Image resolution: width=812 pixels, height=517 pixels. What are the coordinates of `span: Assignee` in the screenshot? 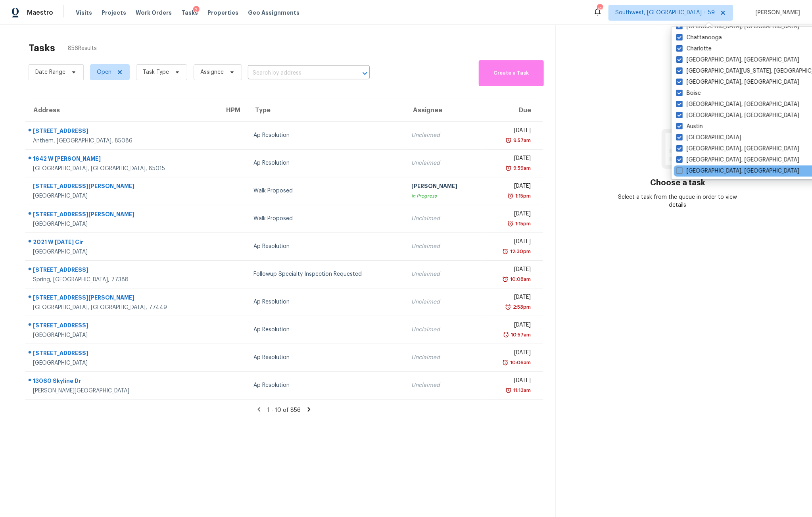 It's located at (212, 72).